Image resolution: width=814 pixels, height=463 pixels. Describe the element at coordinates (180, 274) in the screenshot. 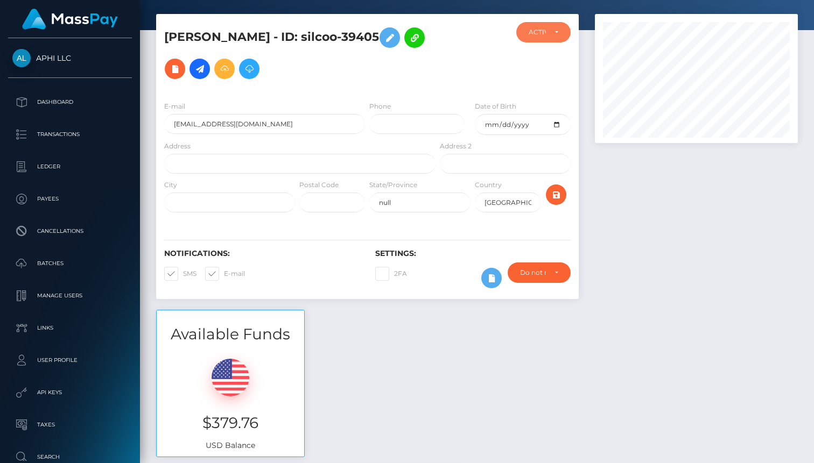

I see `label: SMS` at that location.